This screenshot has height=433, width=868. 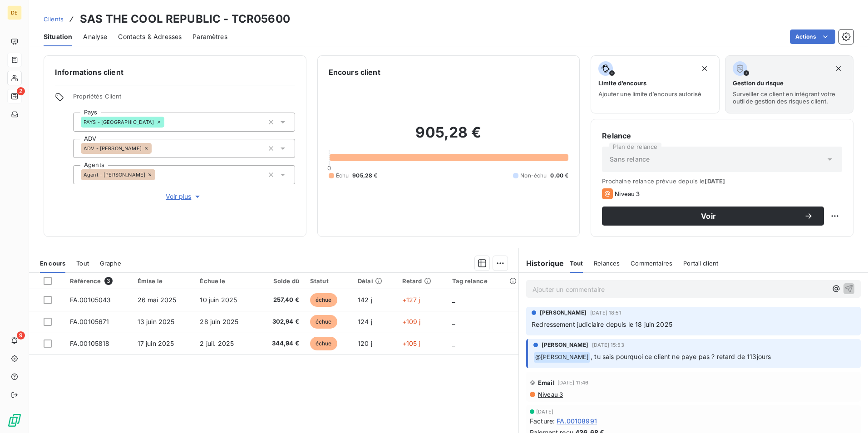 I want to click on span: +109 j, so click(x=411, y=321).